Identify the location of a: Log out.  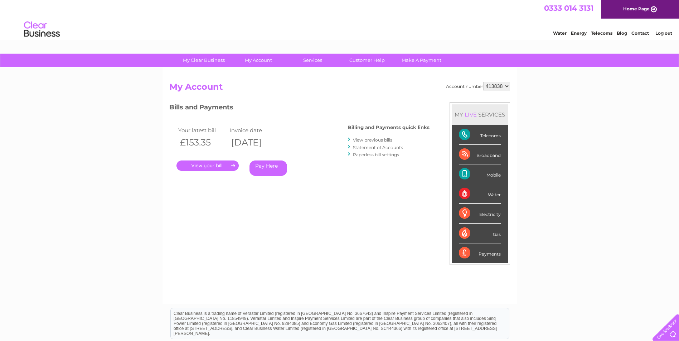
(664, 33).